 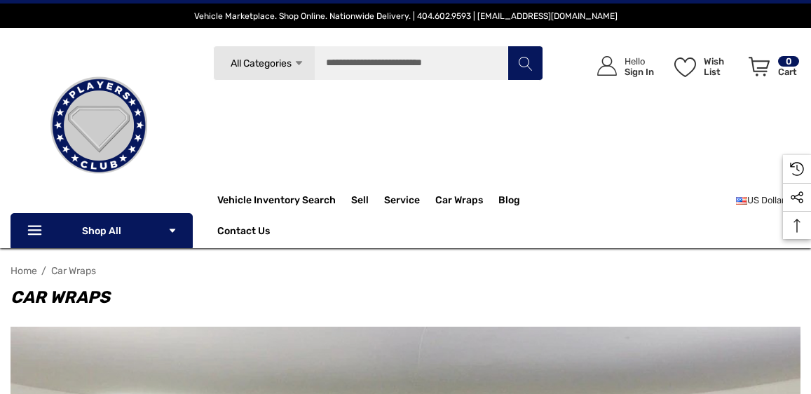 What do you see at coordinates (24, 271) in the screenshot?
I see `a: Home` at bounding box center [24, 271].